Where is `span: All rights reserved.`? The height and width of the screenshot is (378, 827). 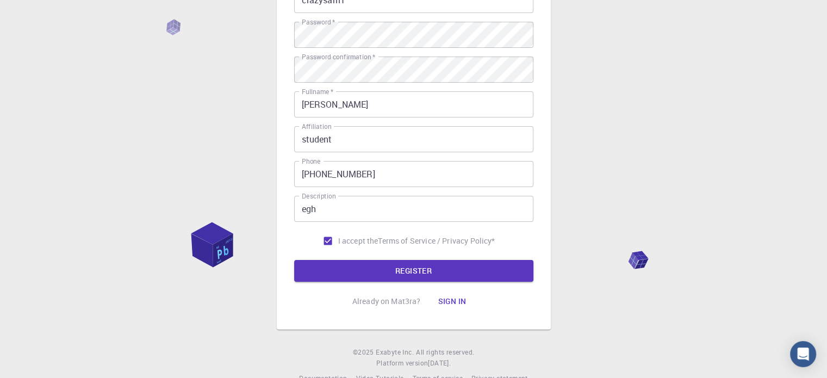
span: All rights reserved. is located at coordinates (445, 352).